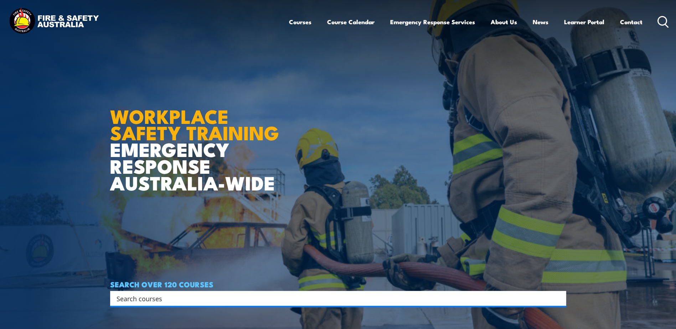  What do you see at coordinates (335, 299) in the screenshot?
I see `form: Search form` at bounding box center [335, 299].